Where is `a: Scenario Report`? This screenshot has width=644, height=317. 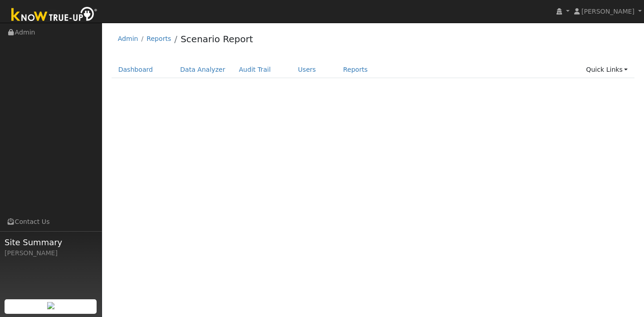 a: Scenario Report is located at coordinates (217, 39).